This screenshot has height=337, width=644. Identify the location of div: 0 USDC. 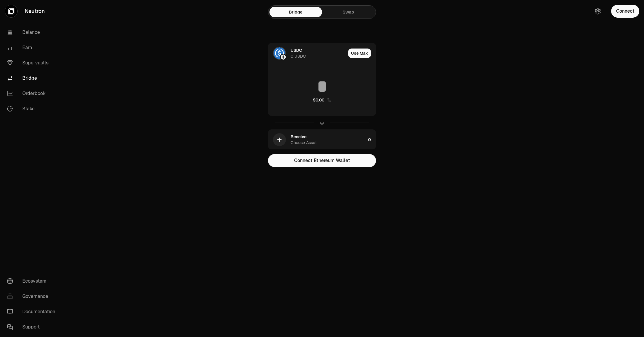
(299, 56).